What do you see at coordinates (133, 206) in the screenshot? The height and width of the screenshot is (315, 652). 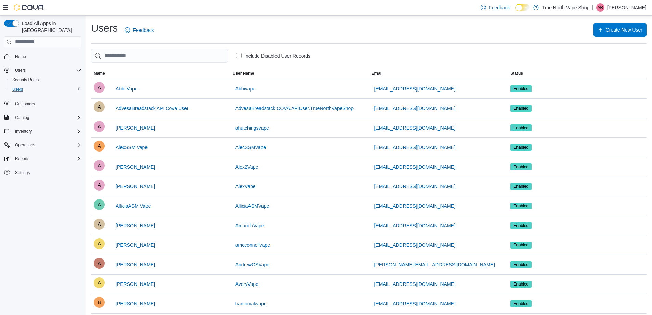 I see `span: AlliciaASM Vape` at bounding box center [133, 206].